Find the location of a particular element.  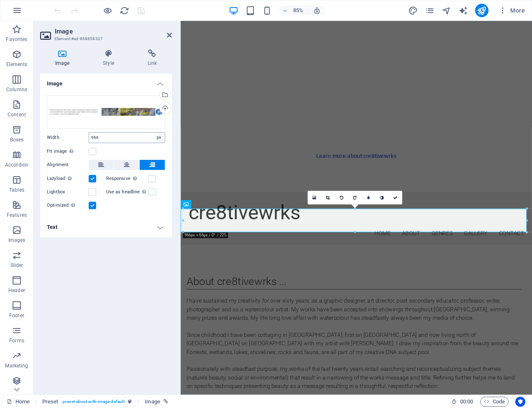

h2: Image is located at coordinates (114, 32).